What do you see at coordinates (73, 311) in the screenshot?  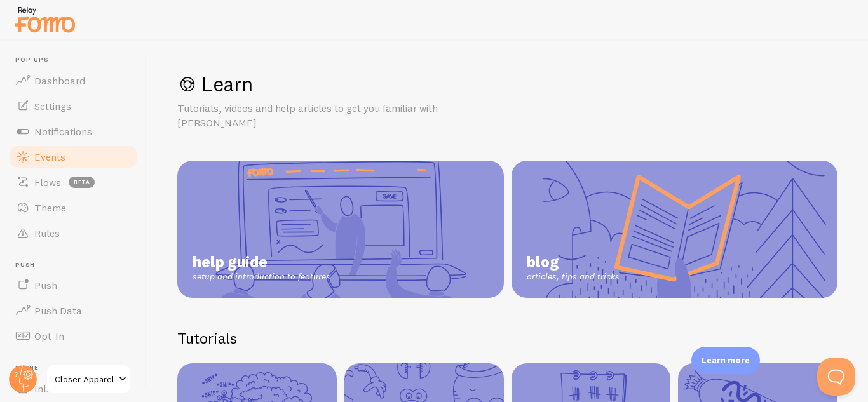 I see `a: Push Data` at bounding box center [73, 311].